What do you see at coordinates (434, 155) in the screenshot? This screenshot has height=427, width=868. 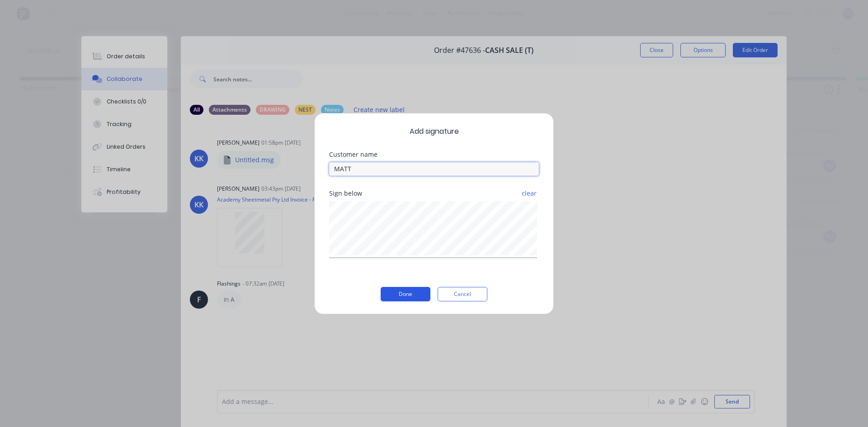 I see `div: Customer name` at bounding box center [434, 155].